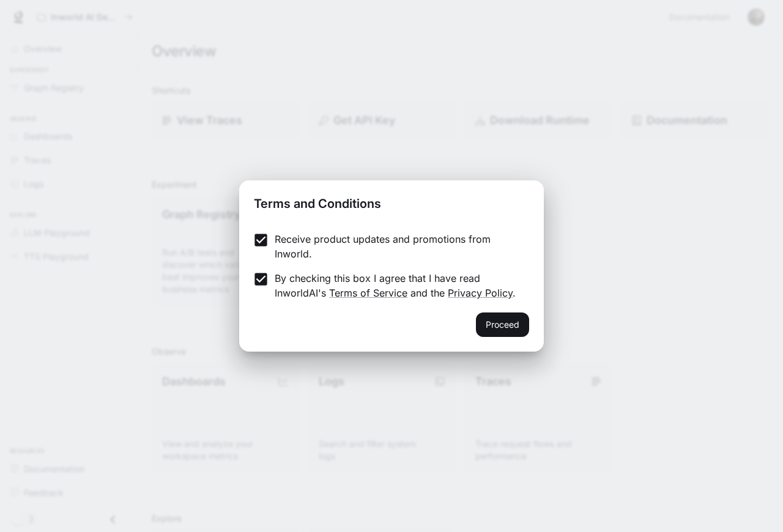  What do you see at coordinates (502, 325) in the screenshot?
I see `button: Proceed` at bounding box center [502, 325].